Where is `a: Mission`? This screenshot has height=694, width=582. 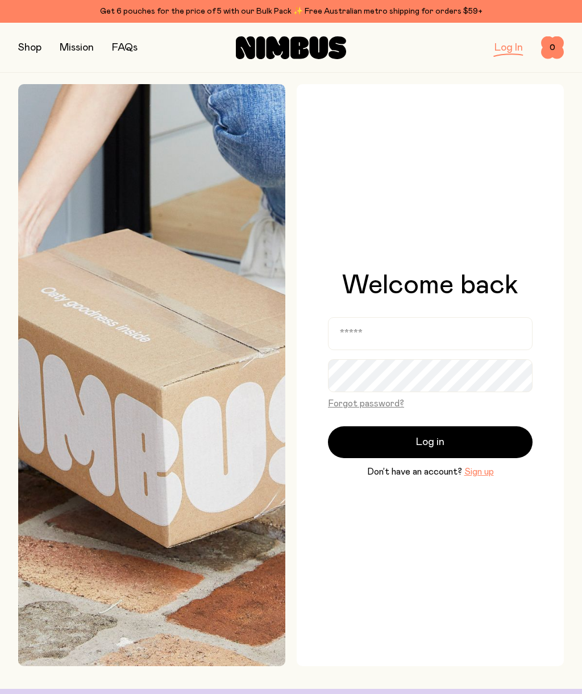 a: Mission is located at coordinates (77, 48).